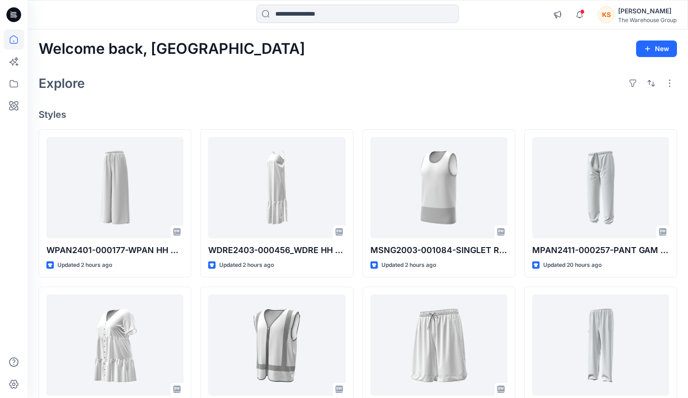 Image resolution: width=688 pixels, height=398 pixels. What do you see at coordinates (277, 250) in the screenshot?
I see `p: WDRE2403-000456_WDRE HH SL SQ NK 1 TIER MAXI` at bounding box center [277, 250].